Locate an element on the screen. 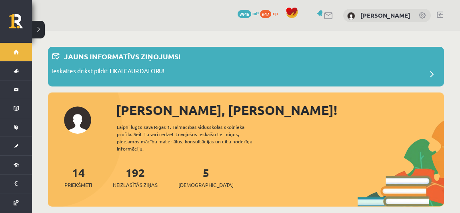 The image size is (460, 213). span: 2946 is located at coordinates (244, 14).